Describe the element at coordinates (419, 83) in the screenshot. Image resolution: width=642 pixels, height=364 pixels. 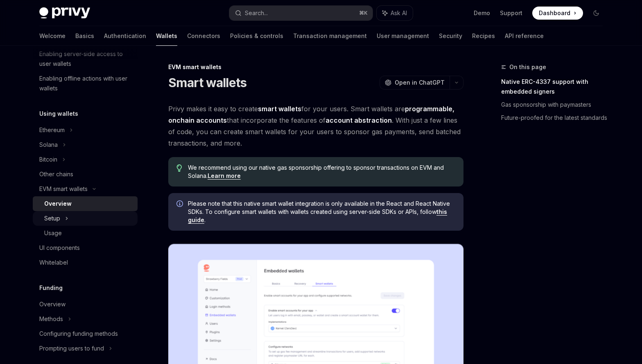
I see `span: Open in ChatGPT` at that location.